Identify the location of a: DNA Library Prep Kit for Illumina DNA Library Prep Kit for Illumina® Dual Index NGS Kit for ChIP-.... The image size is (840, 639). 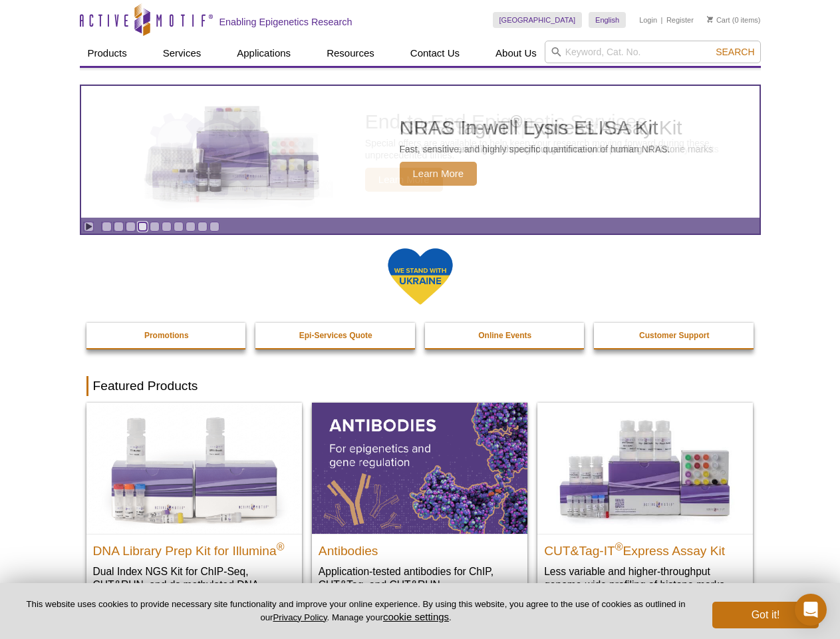
(194, 510).